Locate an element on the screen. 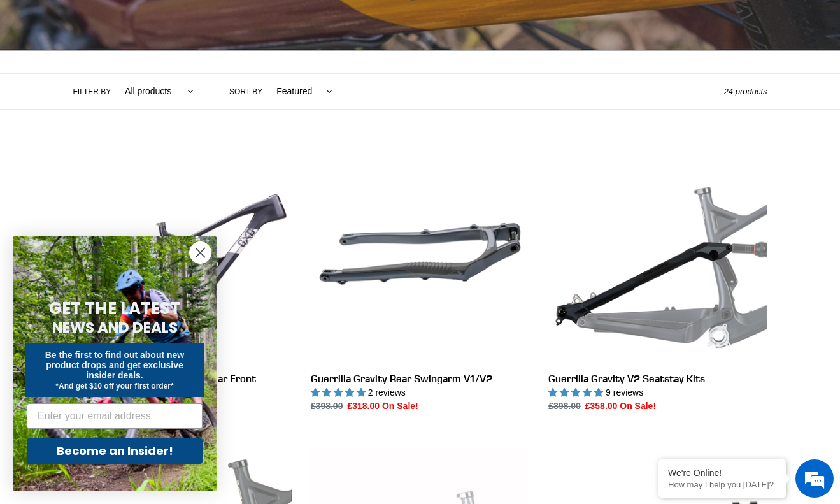 This screenshot has width=840, height=504. span: *And get $10 off your first order* is located at coordinates (114, 386).